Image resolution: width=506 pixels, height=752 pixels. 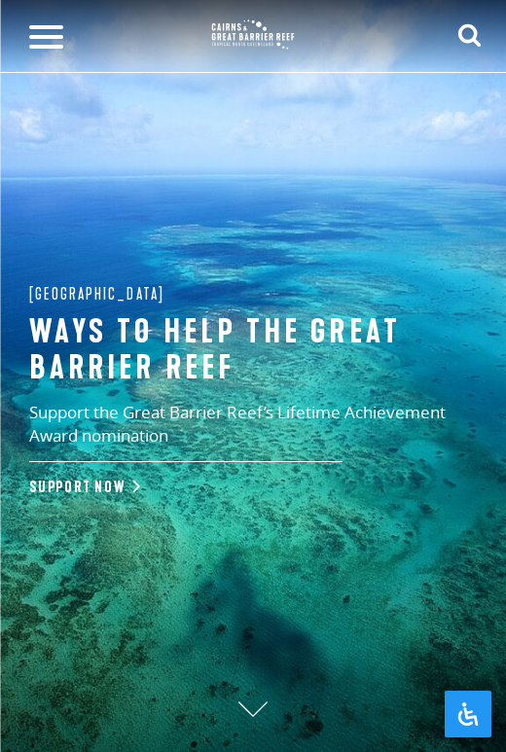 I want to click on button: Open Accessibility Panel, so click(x=468, y=714).